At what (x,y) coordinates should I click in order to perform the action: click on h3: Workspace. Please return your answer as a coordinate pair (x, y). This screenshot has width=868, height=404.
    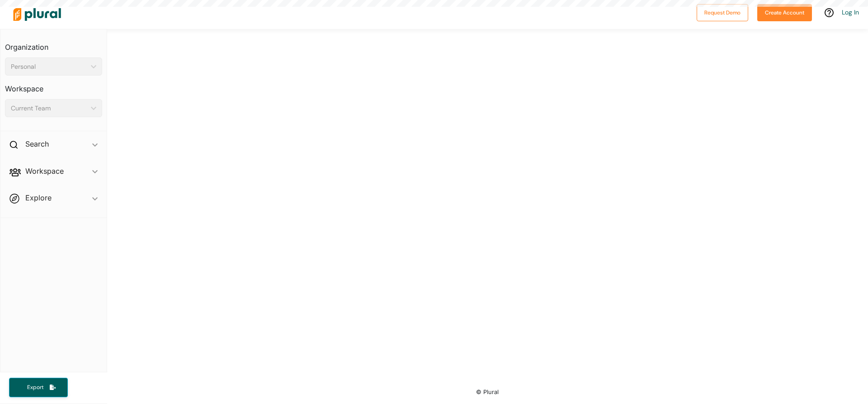
    Looking at the image, I should click on (53, 85).